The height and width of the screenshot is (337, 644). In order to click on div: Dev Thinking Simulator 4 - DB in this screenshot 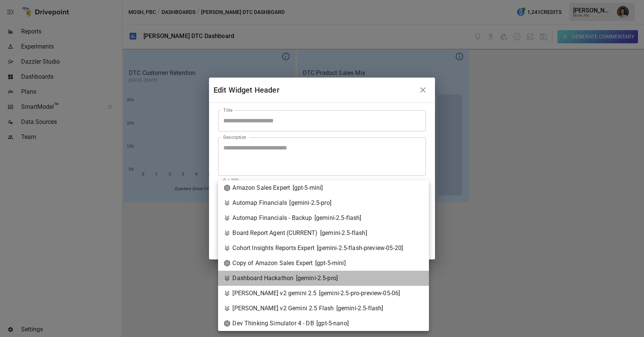, I will do `click(286, 323)`.